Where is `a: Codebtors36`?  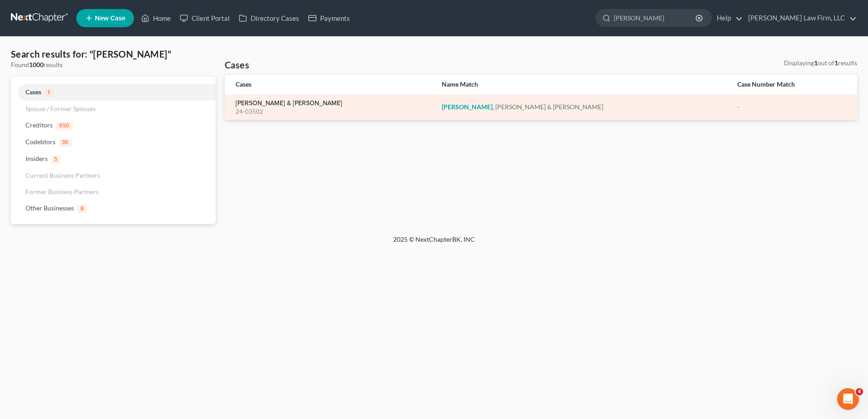
a: Codebtors36 is located at coordinates (113, 142).